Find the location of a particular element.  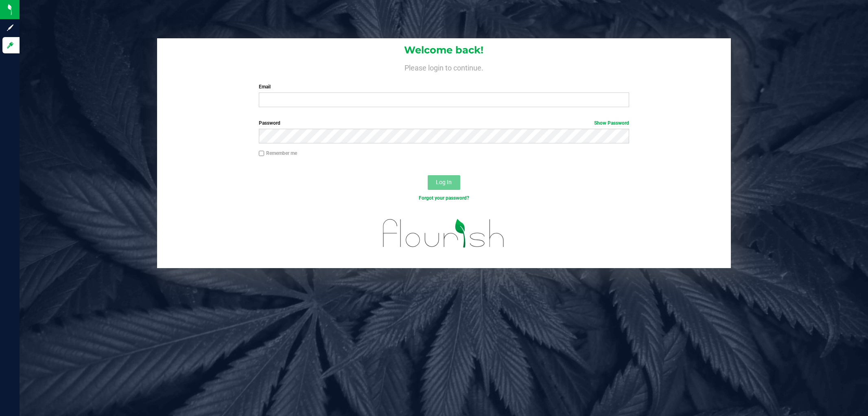

h4: Please login to continue. is located at coordinates (444, 67).